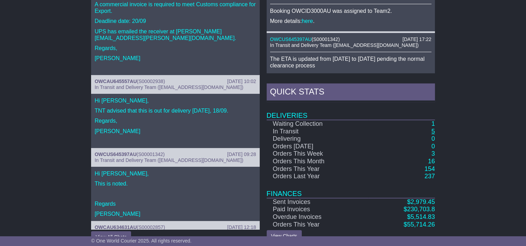  Describe the element at coordinates (318, 162) in the screenshot. I see `td: Orders This Month` at that location.